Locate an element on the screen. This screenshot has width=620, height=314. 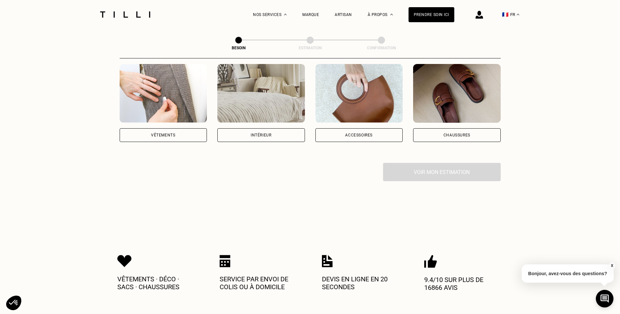
img: Intérieur is located at coordinates (261, 93).